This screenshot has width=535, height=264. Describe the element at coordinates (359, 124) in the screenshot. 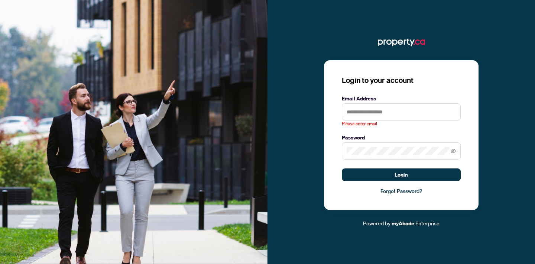

I see `span: Please enter email` at that location.